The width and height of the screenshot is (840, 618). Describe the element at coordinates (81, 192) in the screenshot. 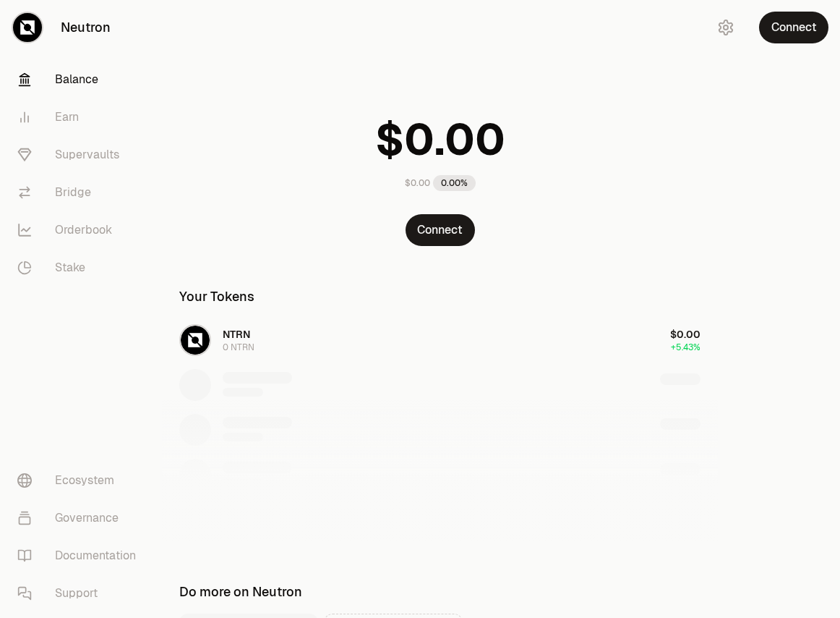

I see `a: Bridge` at that location.